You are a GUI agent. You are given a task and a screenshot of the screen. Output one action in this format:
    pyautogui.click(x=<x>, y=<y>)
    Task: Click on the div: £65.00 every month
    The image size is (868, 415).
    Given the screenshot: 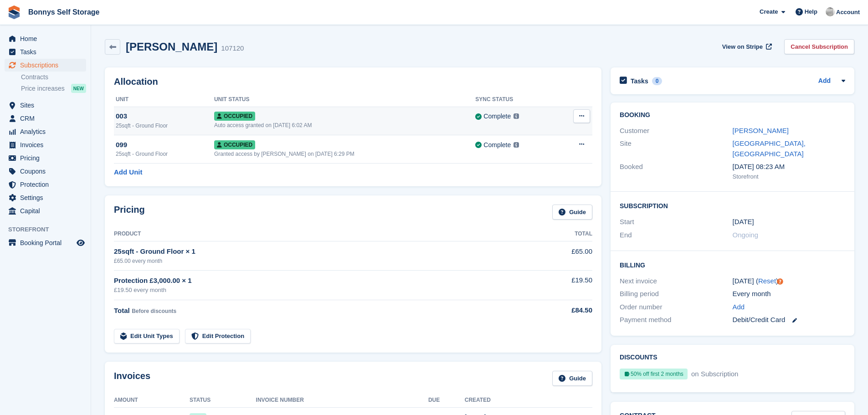 What is the action you would take?
    pyautogui.click(x=322, y=261)
    